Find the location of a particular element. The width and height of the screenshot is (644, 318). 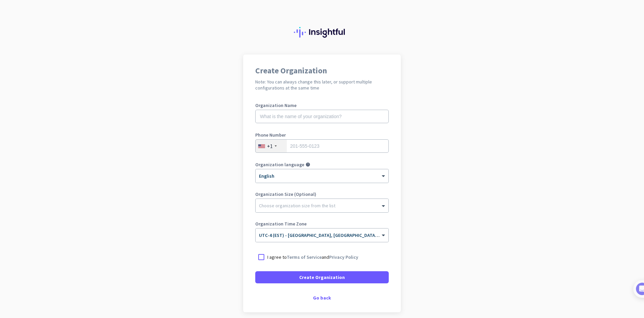

img: Insightful is located at coordinates (322, 32).